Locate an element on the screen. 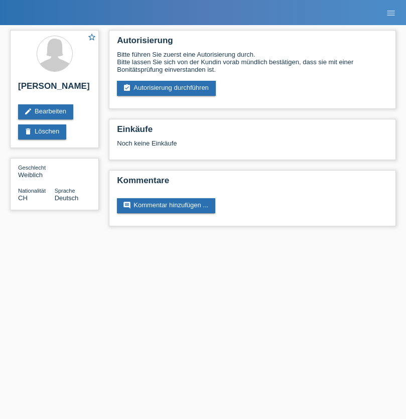 This screenshot has width=406, height=419. a: menu is located at coordinates (391, 13).